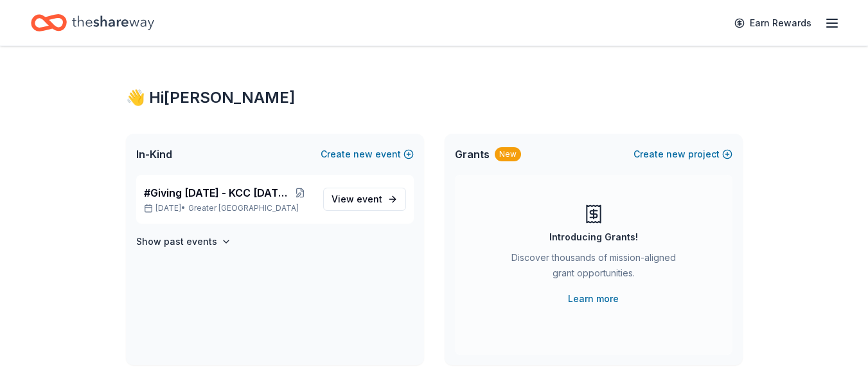  Describe the element at coordinates (92, 22) in the screenshot. I see `a: Home` at that location.